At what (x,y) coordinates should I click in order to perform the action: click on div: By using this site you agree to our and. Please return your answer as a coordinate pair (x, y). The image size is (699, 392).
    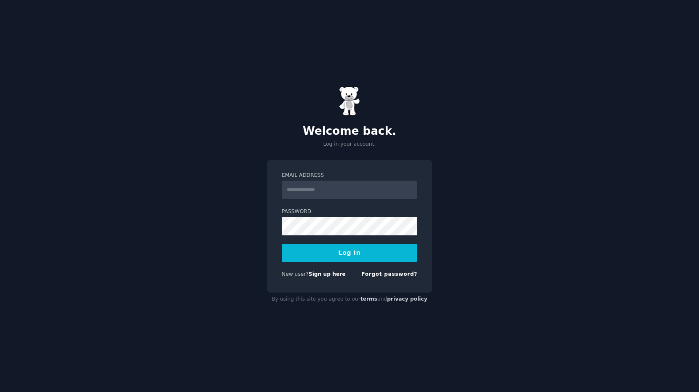
    Looking at the image, I should click on (350, 300).